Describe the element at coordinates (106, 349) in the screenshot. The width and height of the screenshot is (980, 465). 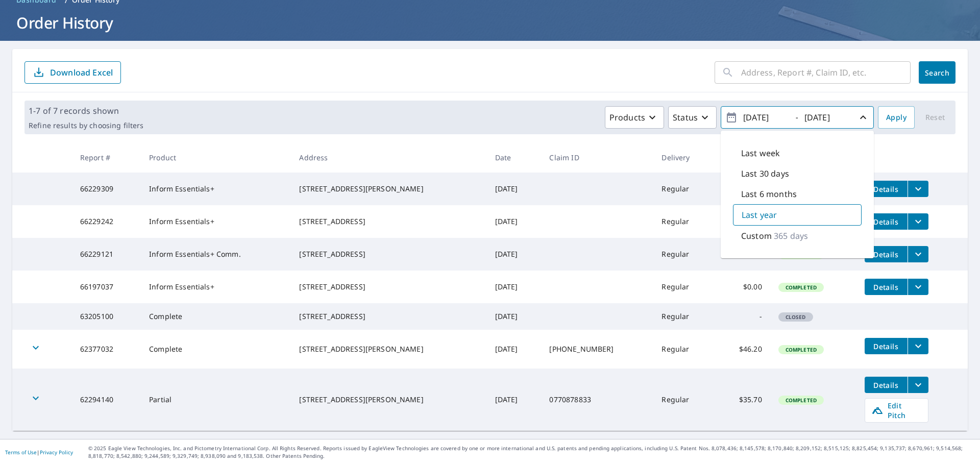
I see `td: 62377032` at that location.